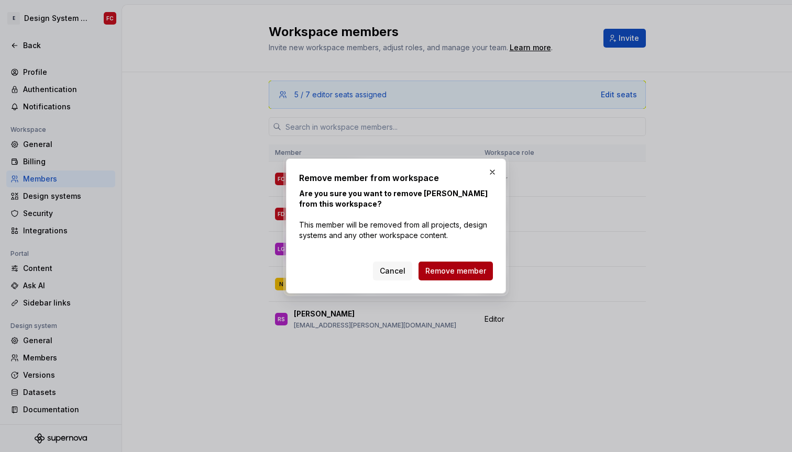 This screenshot has width=792, height=452. Describe the element at coordinates (396, 178) in the screenshot. I see `h2: Remove member from workspace` at that location.